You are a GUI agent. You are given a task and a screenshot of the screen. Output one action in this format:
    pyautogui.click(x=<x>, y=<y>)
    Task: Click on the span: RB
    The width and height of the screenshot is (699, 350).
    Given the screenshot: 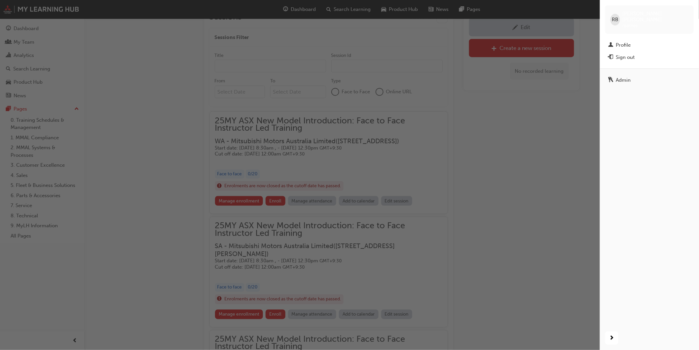 What is the action you would take?
    pyautogui.click(x=615, y=19)
    